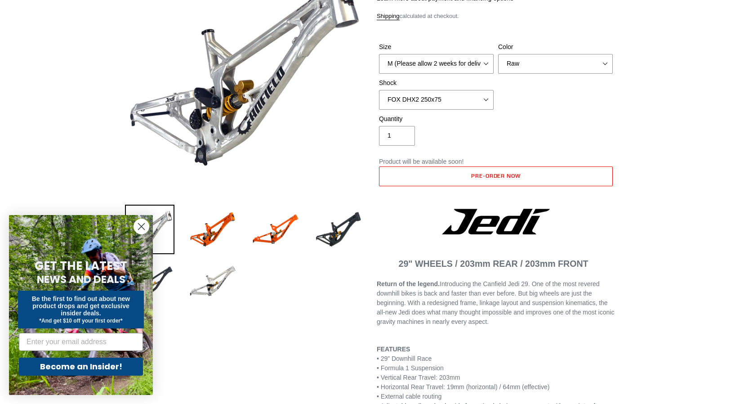 This screenshot has width=740, height=404. Describe the element at coordinates (496, 176) in the screenshot. I see `button: Add to cart` at that location.